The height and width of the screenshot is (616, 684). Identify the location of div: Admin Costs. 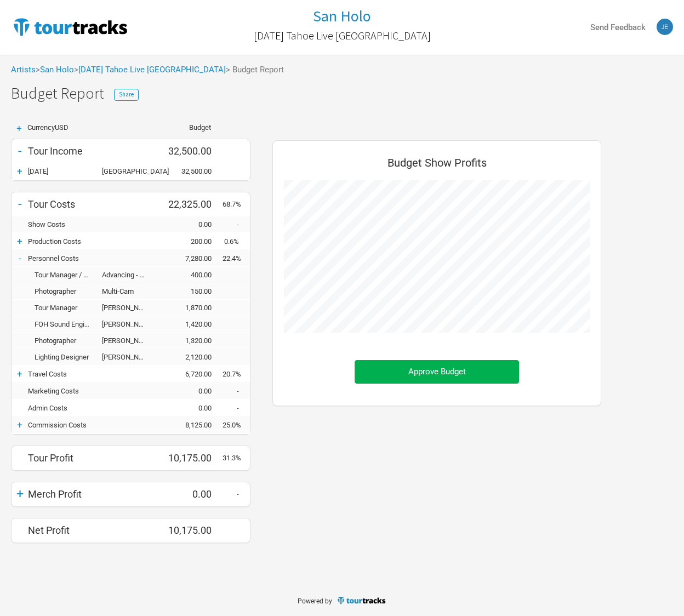
(92, 408).